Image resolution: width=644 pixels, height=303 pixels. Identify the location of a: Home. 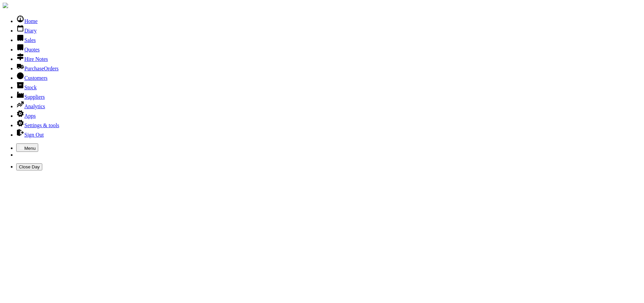
(27, 21).